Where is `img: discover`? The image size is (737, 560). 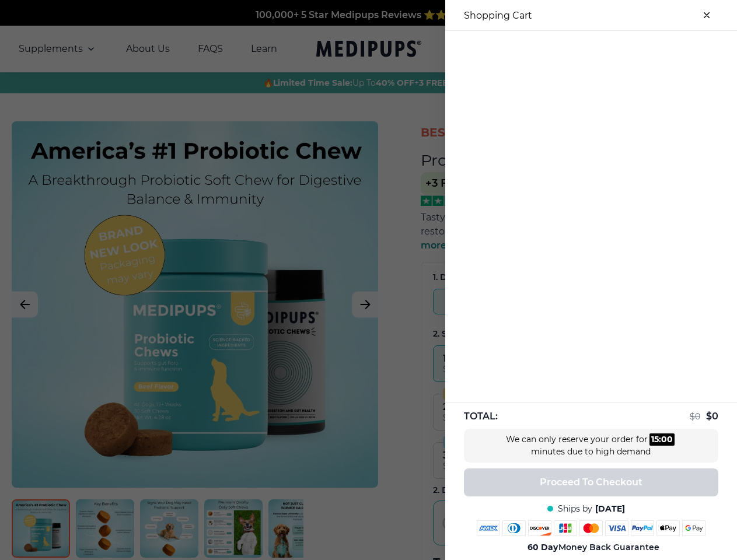
img: discover is located at coordinates (539, 528).